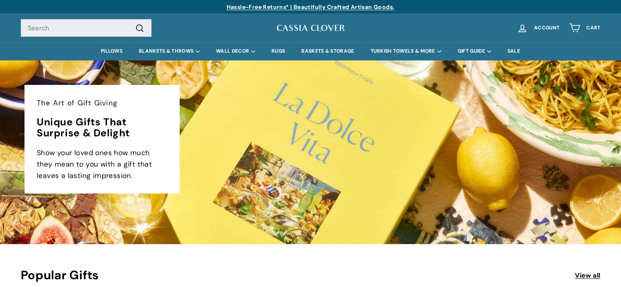  What do you see at coordinates (594, 28) in the screenshot?
I see `span: Cart` at bounding box center [594, 28].